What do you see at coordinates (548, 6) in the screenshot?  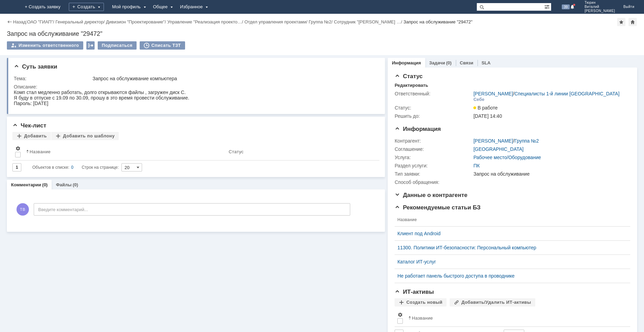 I see `span: Расширенный поиск` at bounding box center [548, 6].